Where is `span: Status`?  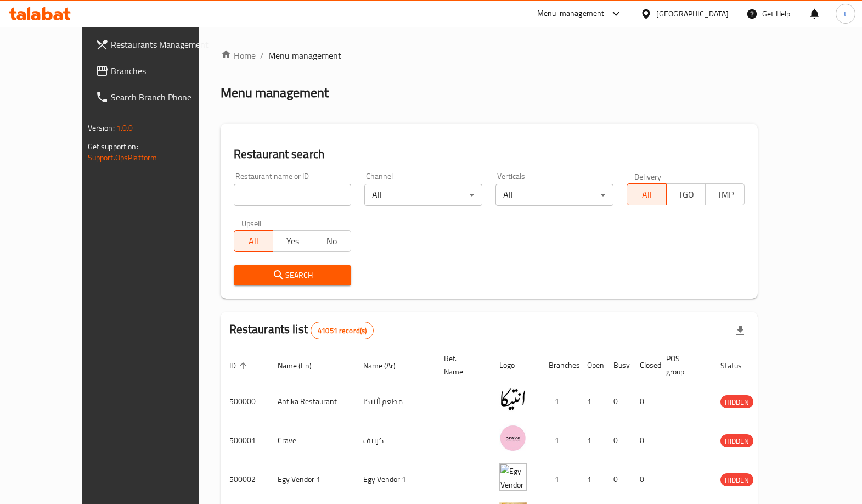 span: Status is located at coordinates (738, 365).